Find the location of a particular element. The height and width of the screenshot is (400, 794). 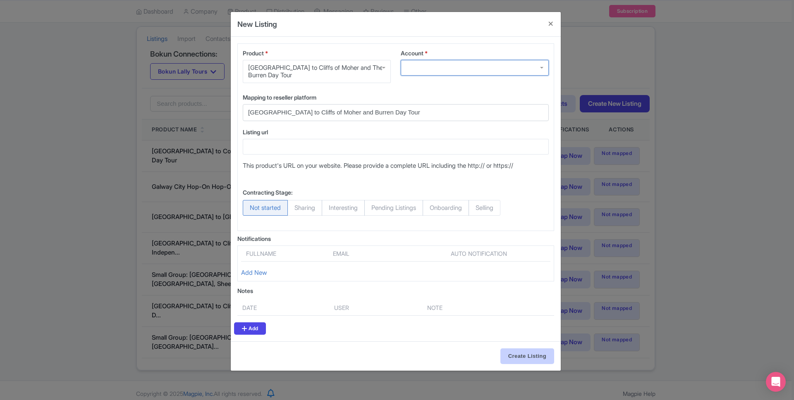

th: User is located at coordinates (375, 308).